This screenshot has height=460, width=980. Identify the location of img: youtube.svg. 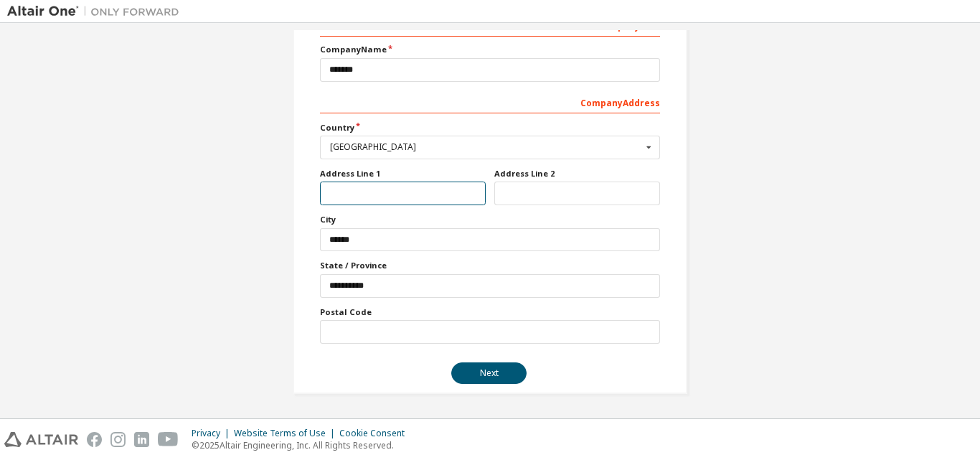
(168, 440).